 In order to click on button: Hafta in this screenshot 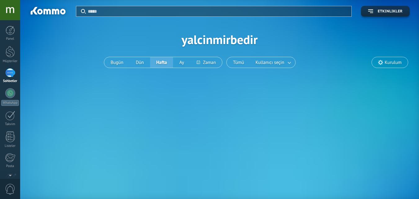, I will do `click(162, 62)`.